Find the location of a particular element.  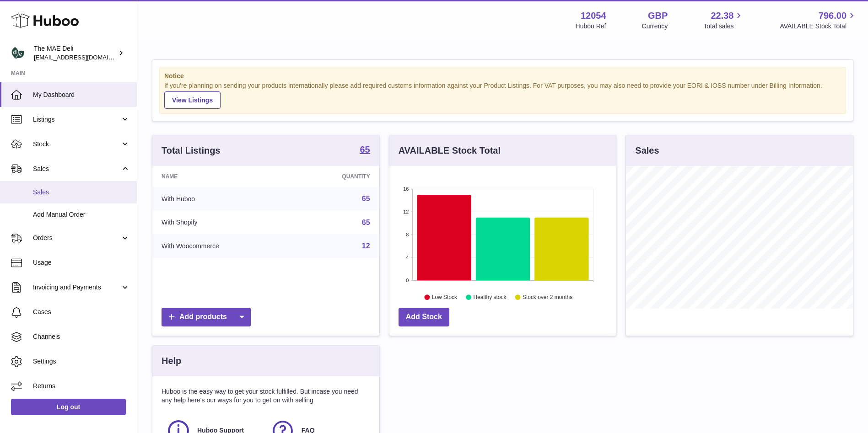

span: Total sales is located at coordinates (724, 26).